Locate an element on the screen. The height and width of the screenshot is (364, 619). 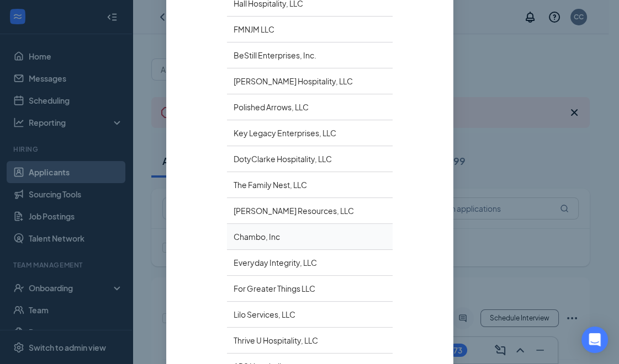
div: DotyClarke Hospitality, LLC is located at coordinates (310, 159).